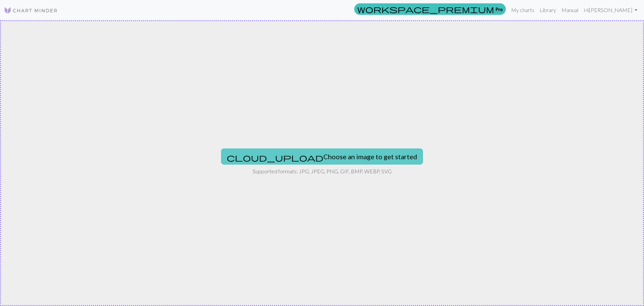 This screenshot has width=644, height=306. What do you see at coordinates (322, 157) in the screenshot?
I see `button: Choose an image to get started` at bounding box center [322, 157].